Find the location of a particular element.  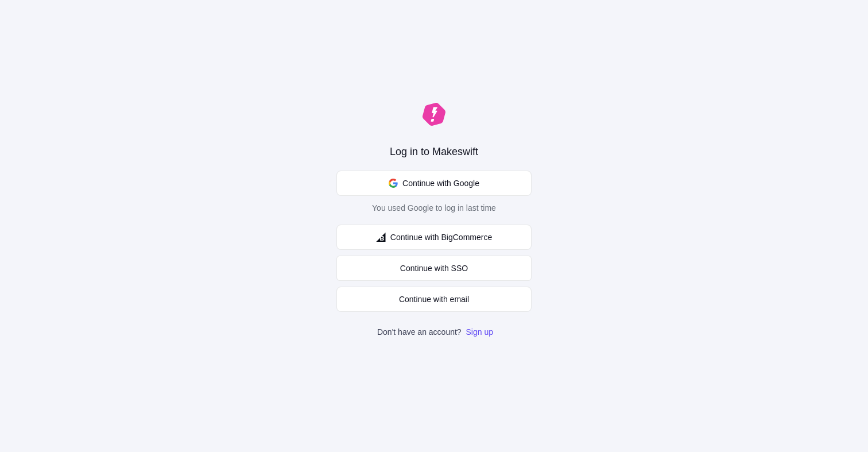

span: Continue with BigCommerce is located at coordinates (441, 237).